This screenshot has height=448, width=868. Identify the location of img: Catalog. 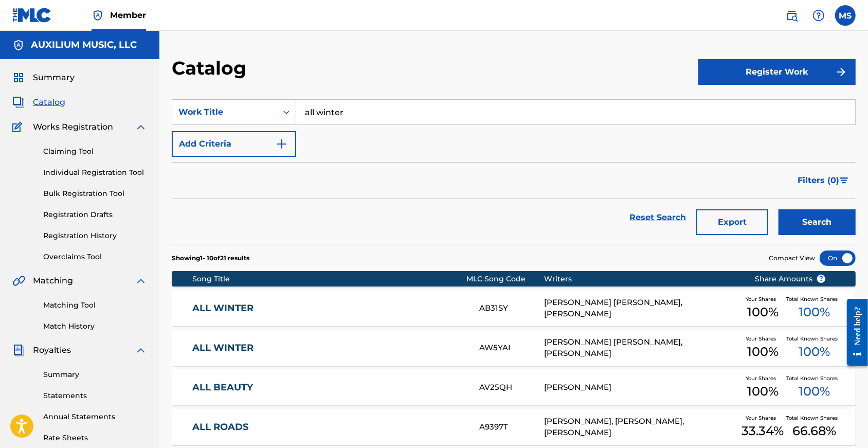
(19, 103).